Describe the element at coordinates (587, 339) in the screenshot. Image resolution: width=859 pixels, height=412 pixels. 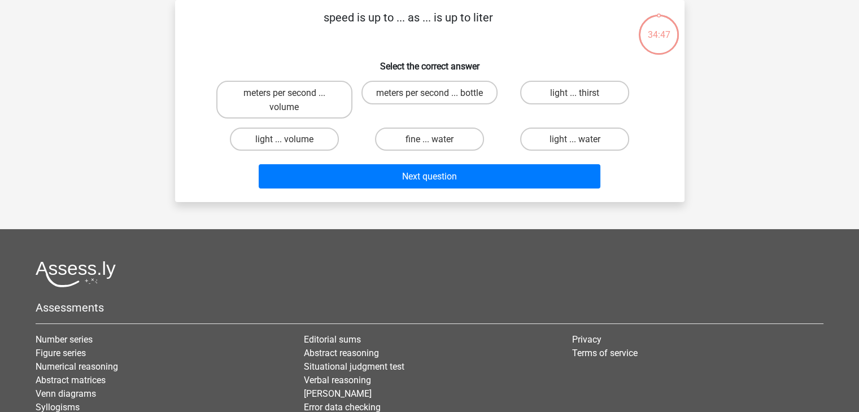
I see `font: Privacy` at that location.